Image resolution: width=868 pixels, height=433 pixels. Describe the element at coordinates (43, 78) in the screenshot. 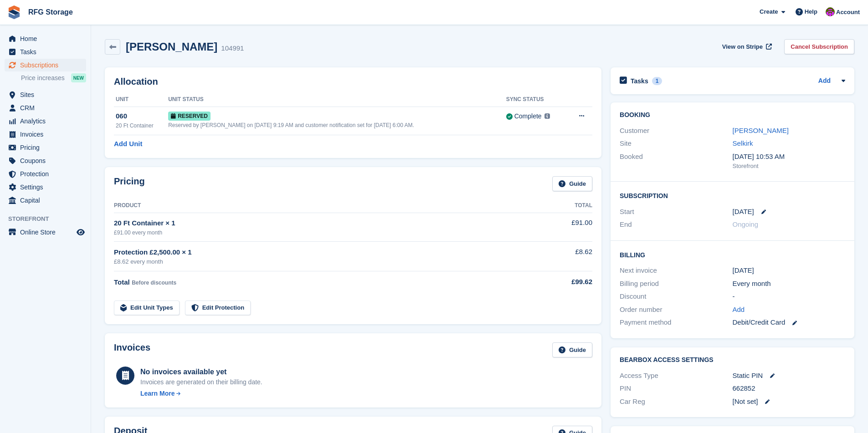

I see `span: Price increases` at that location.